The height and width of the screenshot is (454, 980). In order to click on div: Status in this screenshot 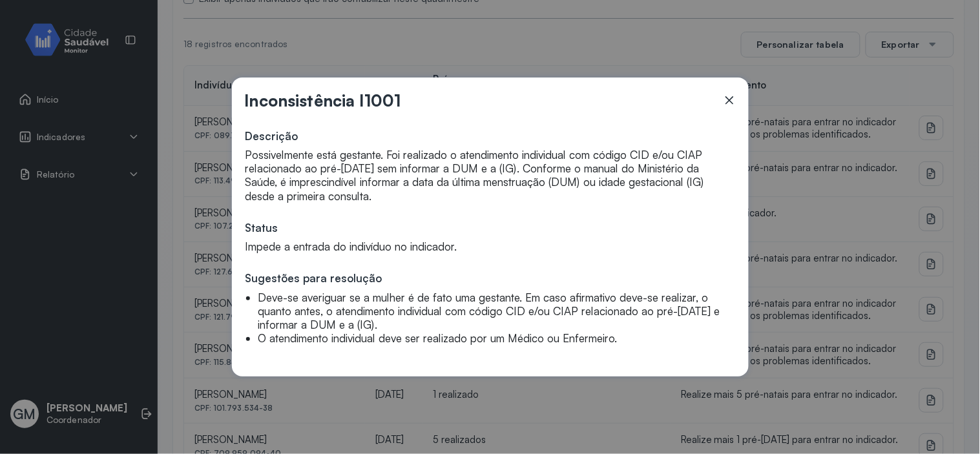, I will do `click(488, 227)`.